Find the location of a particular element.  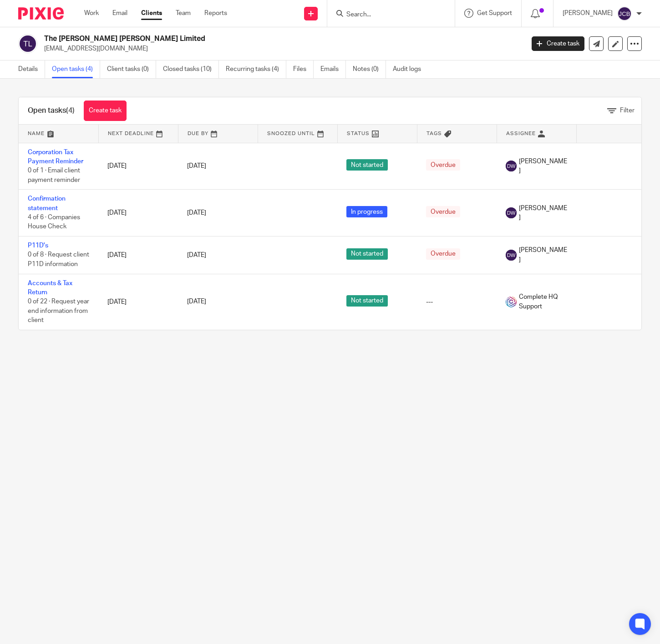

a: Open tasks (4) is located at coordinates (76, 69).